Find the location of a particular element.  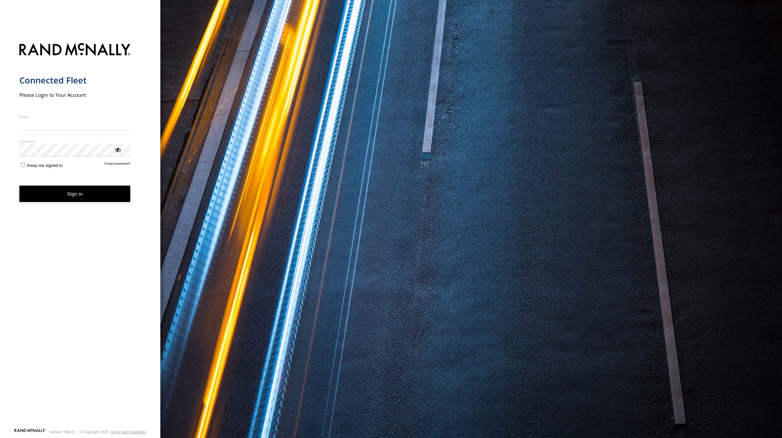

img: Rand McNally is located at coordinates (75, 50).